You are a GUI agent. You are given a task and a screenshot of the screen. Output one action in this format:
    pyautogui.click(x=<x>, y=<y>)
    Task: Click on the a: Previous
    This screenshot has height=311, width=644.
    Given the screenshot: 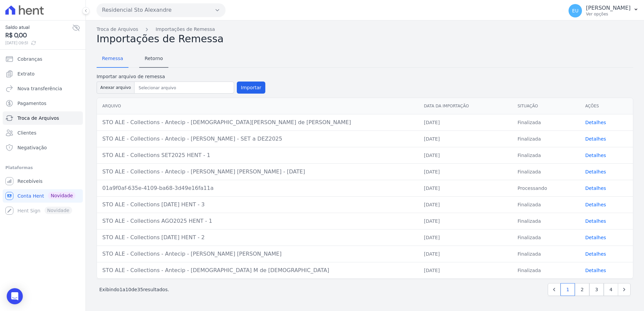 What is the action you would take?
    pyautogui.click(x=554, y=290)
    